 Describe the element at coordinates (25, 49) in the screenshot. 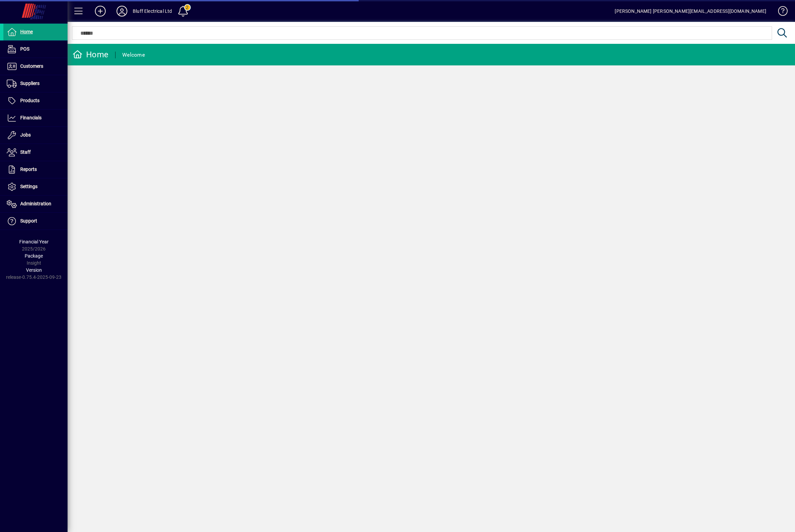

I see `span: POS` at that location.